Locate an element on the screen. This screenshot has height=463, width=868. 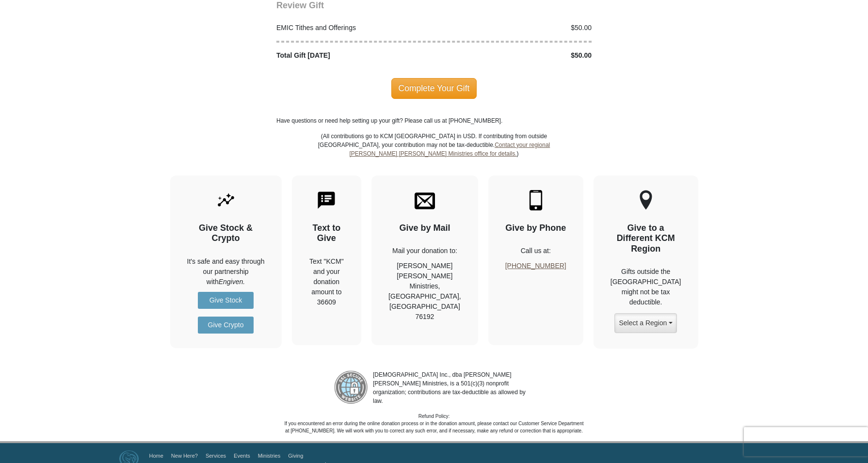
a: New Here? is located at coordinates (185, 456).